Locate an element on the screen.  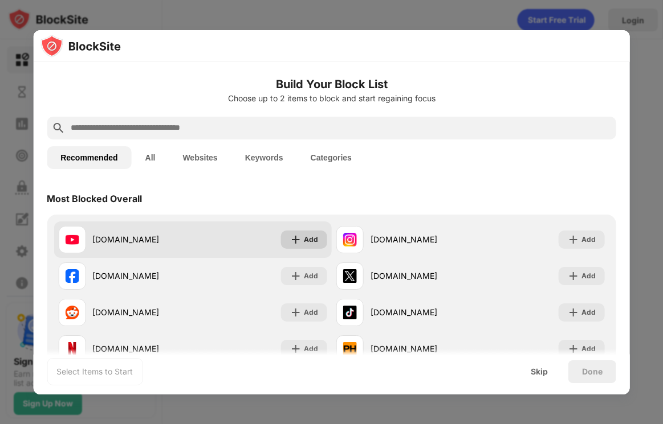
button: Websites is located at coordinates (199, 158).